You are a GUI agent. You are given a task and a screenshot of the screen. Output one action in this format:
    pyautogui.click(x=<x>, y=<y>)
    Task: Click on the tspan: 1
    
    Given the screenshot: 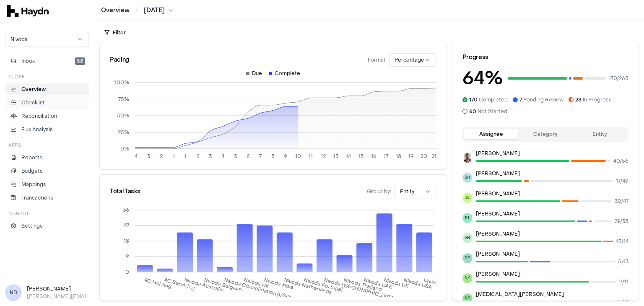 What is the action you would take?
    pyautogui.click(x=185, y=156)
    